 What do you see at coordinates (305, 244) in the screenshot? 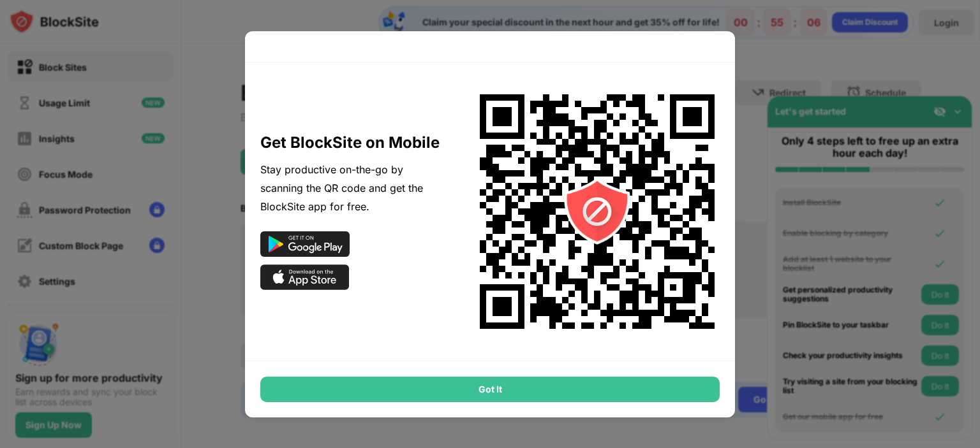
I see `img: google-play-black.svg` at bounding box center [305, 244].